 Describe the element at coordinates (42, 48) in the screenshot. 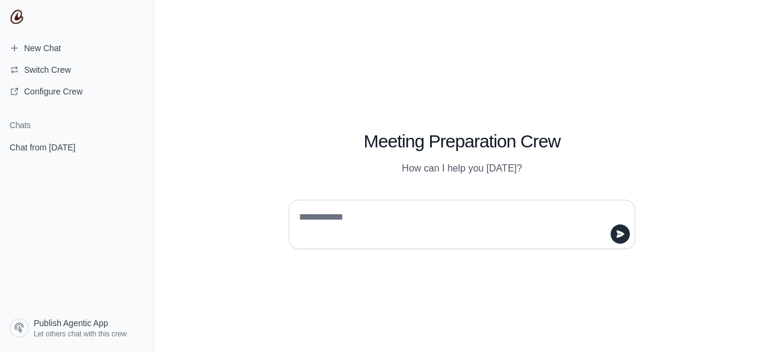

I see `span: New Chat` at that location.